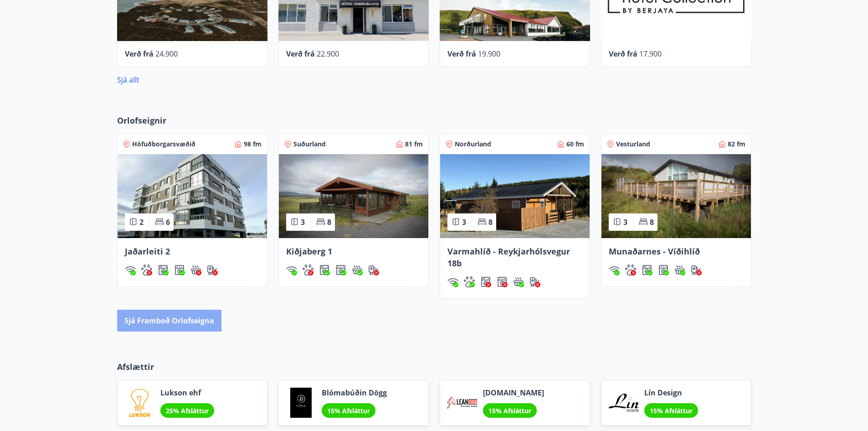  What do you see at coordinates (168, 222) in the screenshot?
I see `span: 6` at bounding box center [168, 222].